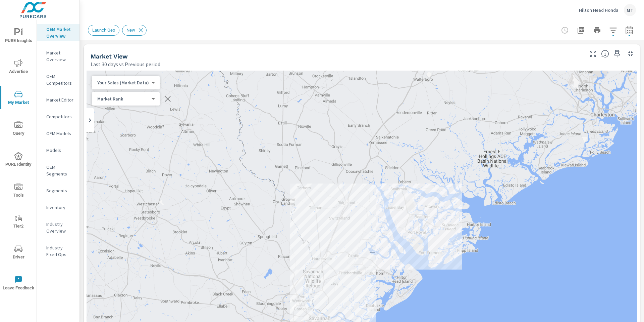 The width and height of the screenshot is (644, 322). I want to click on div: OEM Competitors, so click(58, 80).